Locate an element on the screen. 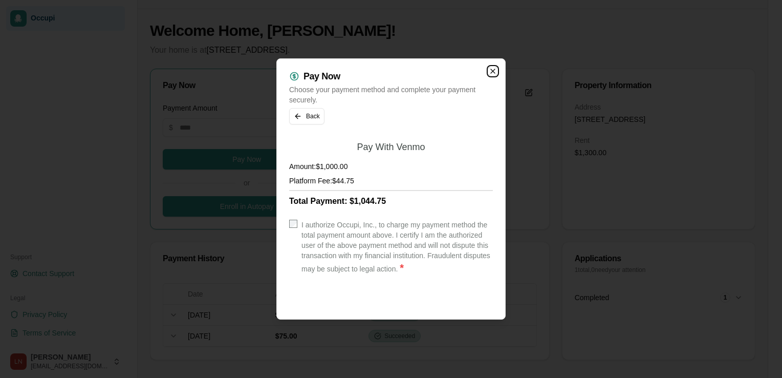  p: Choose your payment method and complete your payment securely. is located at coordinates (391, 95).